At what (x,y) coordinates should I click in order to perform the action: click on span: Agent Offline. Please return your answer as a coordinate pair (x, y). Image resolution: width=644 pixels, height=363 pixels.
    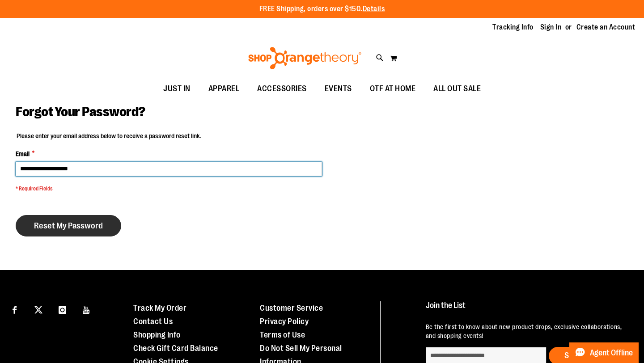
    Looking at the image, I should click on (611, 353).